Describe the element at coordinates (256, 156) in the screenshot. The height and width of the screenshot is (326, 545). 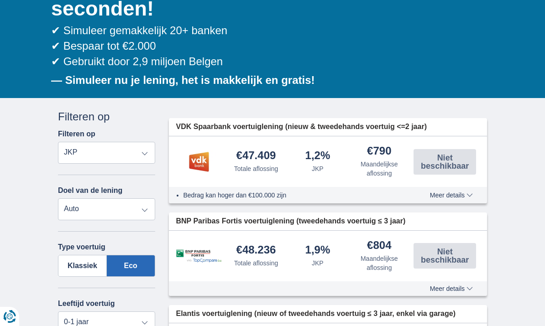
I see `div: €47.409` at that location.